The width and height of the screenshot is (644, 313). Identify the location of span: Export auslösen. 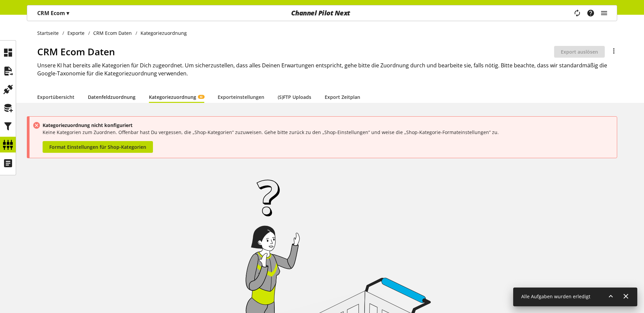
(579, 52).